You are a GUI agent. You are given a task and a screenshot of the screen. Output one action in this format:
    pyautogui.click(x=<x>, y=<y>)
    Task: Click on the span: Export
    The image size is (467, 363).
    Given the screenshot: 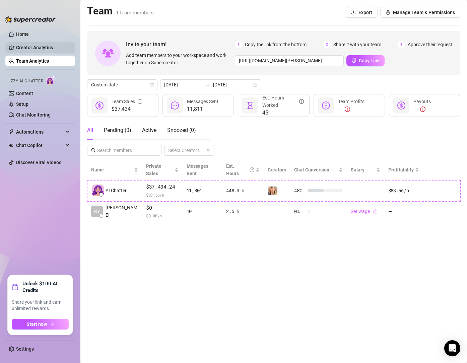 What is the action you would take?
    pyautogui.click(x=365, y=12)
    